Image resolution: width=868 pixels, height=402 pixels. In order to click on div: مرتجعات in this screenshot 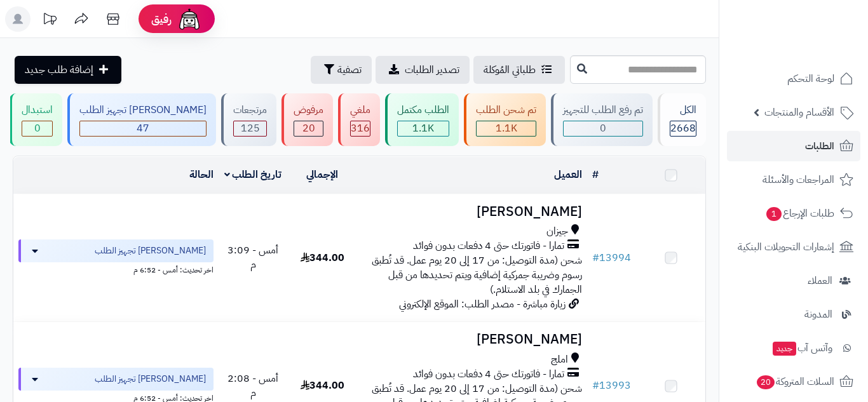, I will do `click(250, 110)`.